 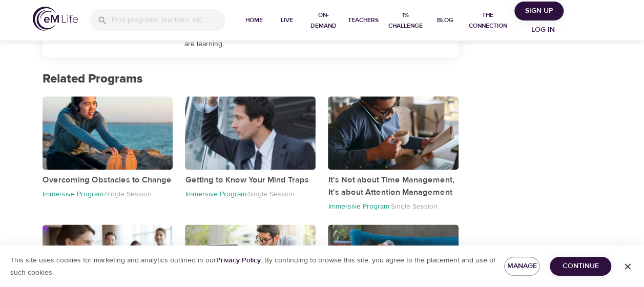 What do you see at coordinates (254, 20) in the screenshot?
I see `span: Home` at bounding box center [254, 20].